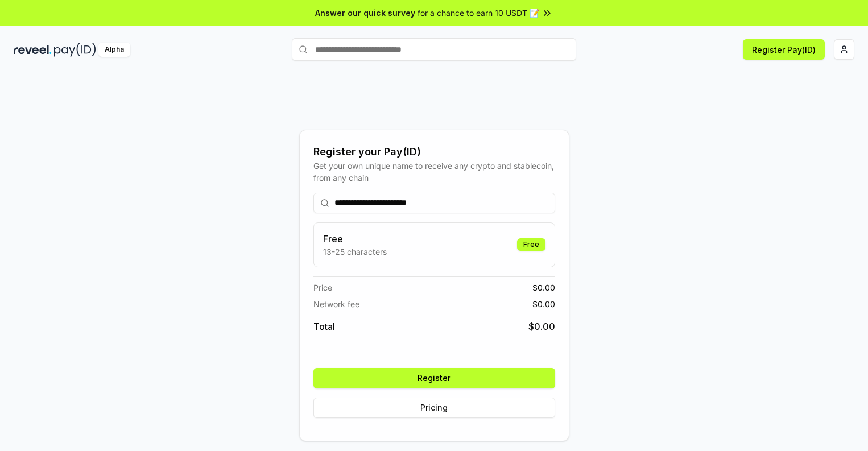 This screenshot has height=451, width=868. What do you see at coordinates (434, 152) in the screenshot?
I see `div: Register your Pay(ID)` at bounding box center [434, 152].